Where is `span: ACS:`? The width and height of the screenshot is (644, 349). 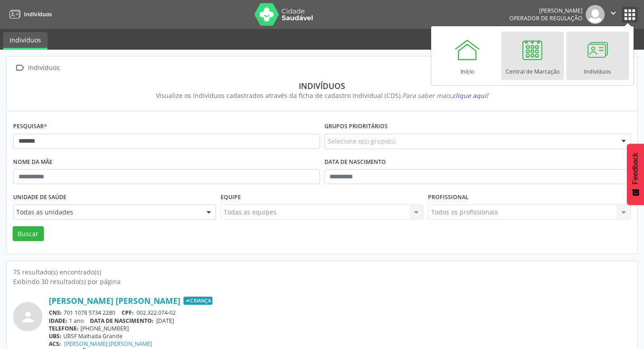
span: ACS: is located at coordinates (55, 344).